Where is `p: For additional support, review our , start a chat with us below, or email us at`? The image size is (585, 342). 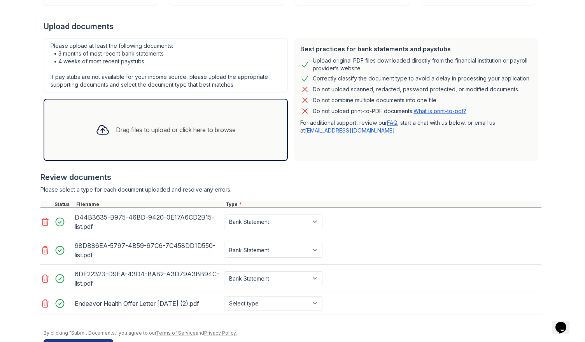
p: For additional support, review our , start a chat with us below, or email us at is located at coordinates (416, 127).